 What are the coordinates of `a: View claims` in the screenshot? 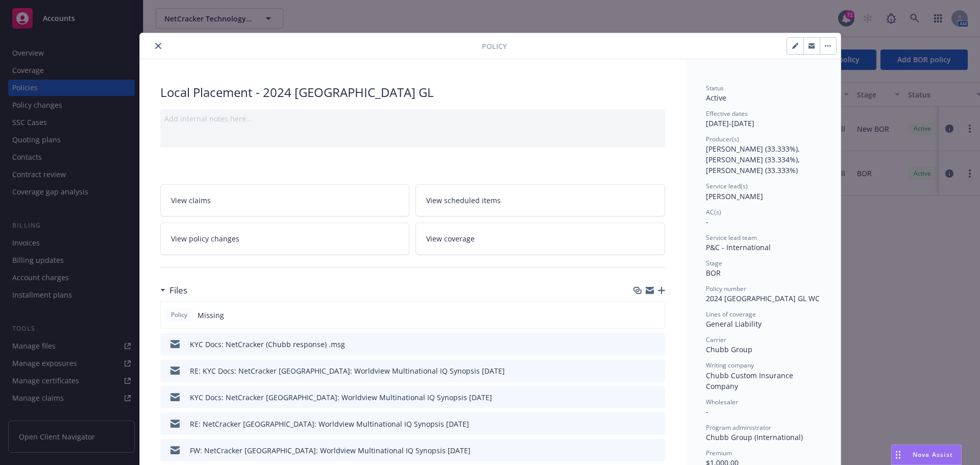 It's located at (284, 200).